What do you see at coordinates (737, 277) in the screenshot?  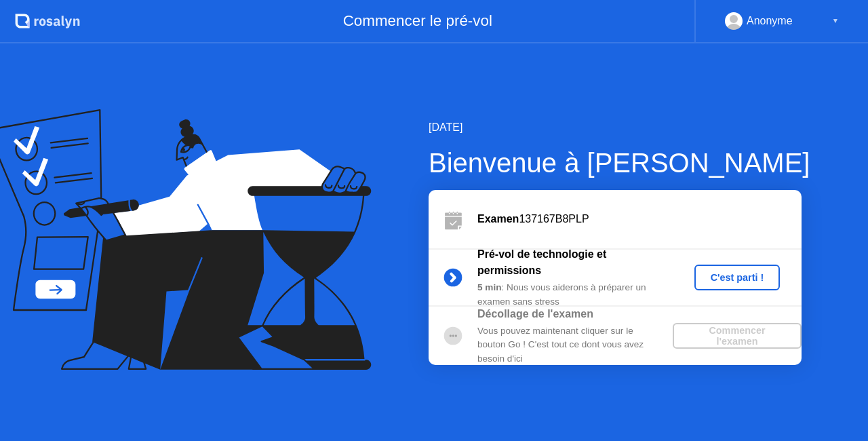 I see `button: C'est parti !` at bounding box center [737, 277].